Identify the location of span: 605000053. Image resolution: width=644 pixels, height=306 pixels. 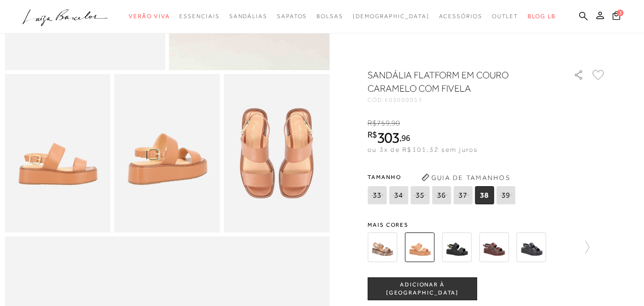
(404, 100).